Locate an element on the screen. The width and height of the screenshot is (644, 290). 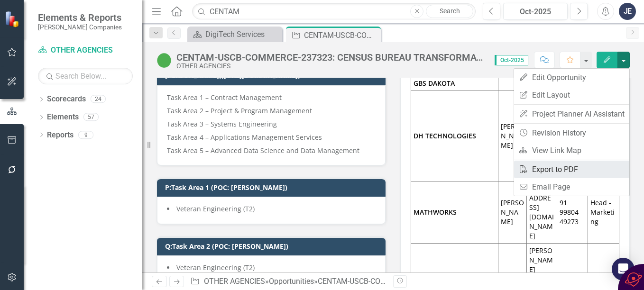
a: Search is located at coordinates (450, 11).